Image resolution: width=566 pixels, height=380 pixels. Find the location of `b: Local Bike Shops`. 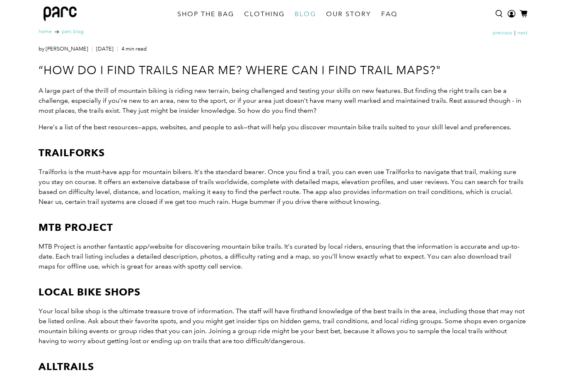

b: Local Bike Shops is located at coordinates (90, 292).